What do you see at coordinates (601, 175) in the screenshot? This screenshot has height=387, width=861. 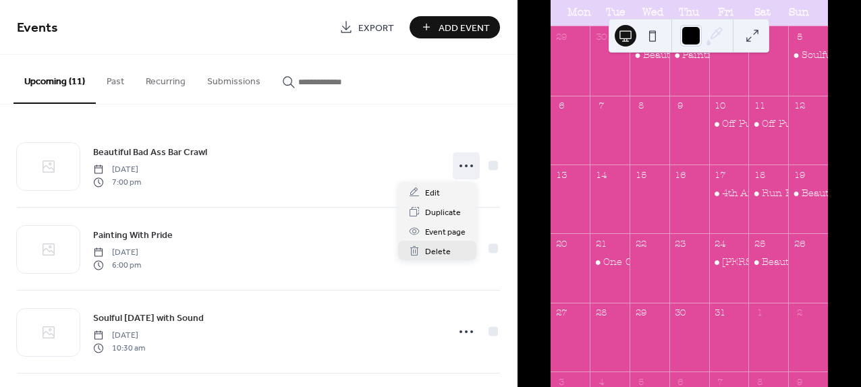 I see `div: 14` at bounding box center [601, 175].